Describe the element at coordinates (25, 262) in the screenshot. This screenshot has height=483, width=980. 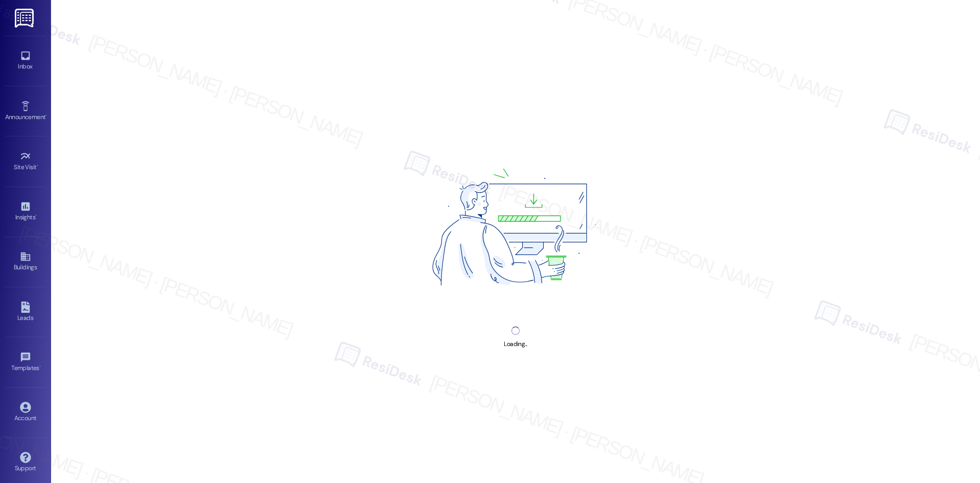
I see `a: Buildings` at that location.